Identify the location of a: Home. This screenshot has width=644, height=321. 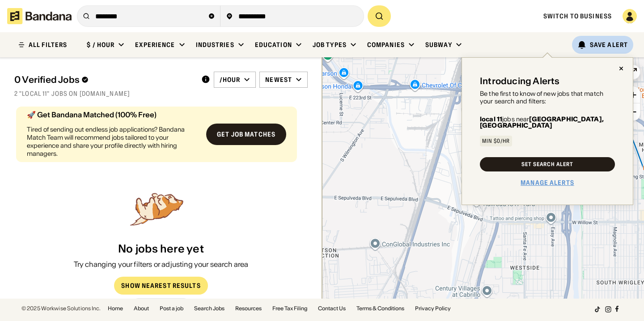
(116, 308).